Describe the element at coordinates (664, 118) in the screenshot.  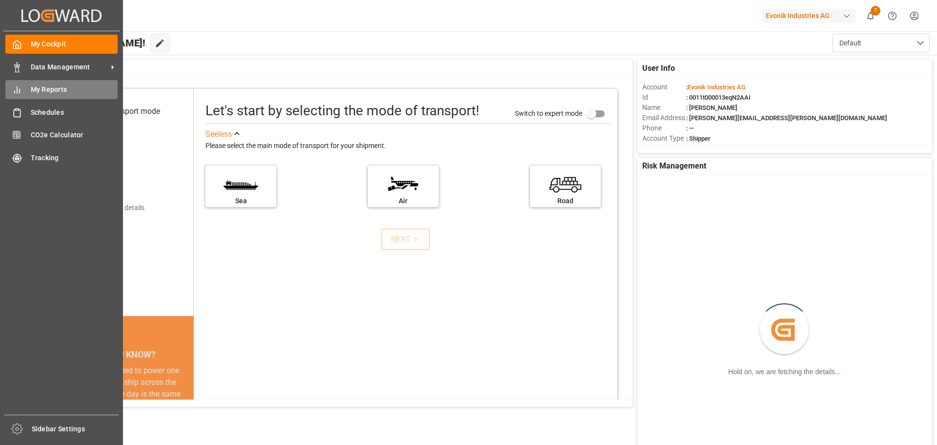
I see `span: Email Address` at that location.